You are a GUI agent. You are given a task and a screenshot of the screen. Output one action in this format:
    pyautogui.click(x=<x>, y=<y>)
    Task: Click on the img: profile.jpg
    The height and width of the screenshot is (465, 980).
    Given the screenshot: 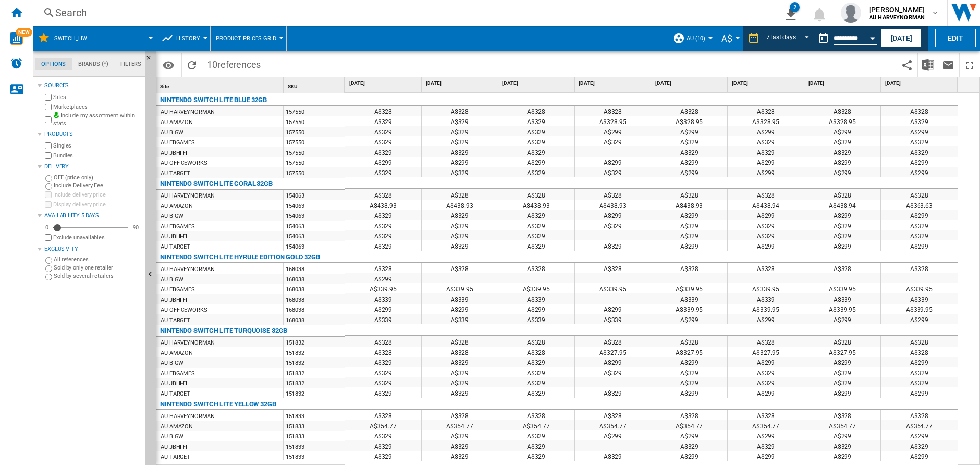 What is the action you would take?
    pyautogui.click(x=851, y=13)
    